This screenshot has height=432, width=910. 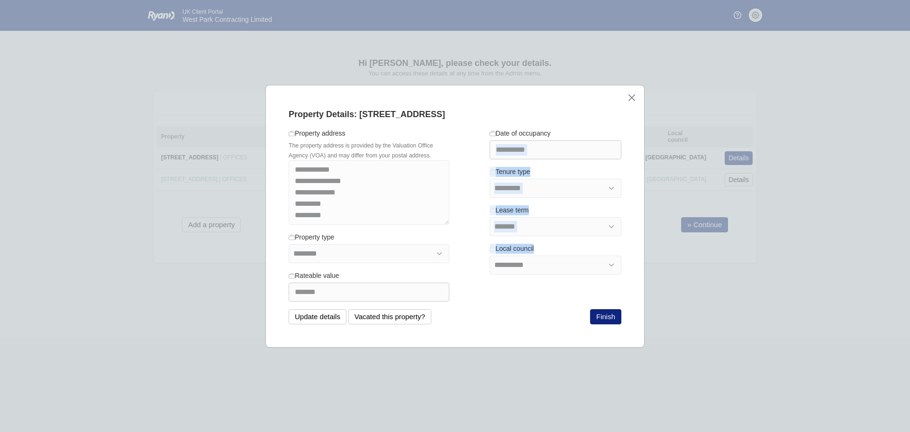 What do you see at coordinates (311, 237) in the screenshot?
I see `label: Property type` at bounding box center [311, 237].